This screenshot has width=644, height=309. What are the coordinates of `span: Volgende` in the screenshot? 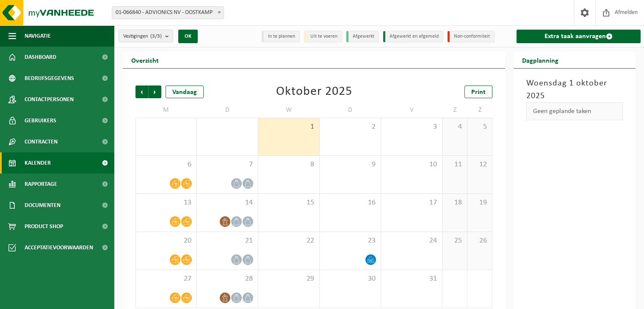 It's located at (155, 92).